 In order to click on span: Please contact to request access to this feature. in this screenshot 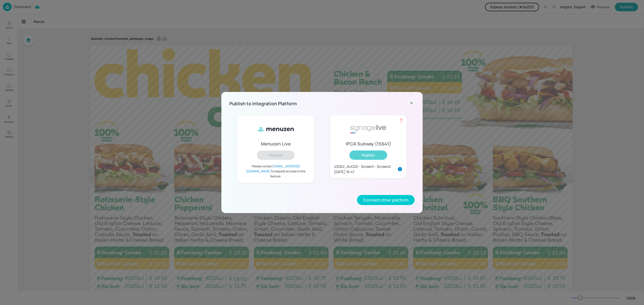, I will do `click(276, 171)`.